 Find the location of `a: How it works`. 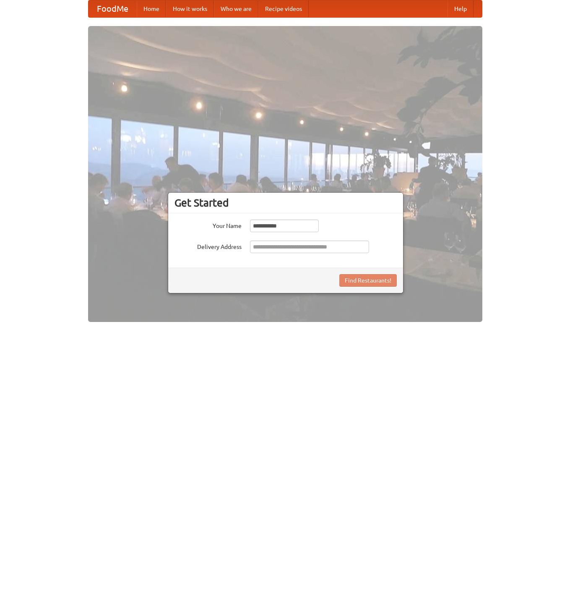

a: How it works is located at coordinates (190, 9).